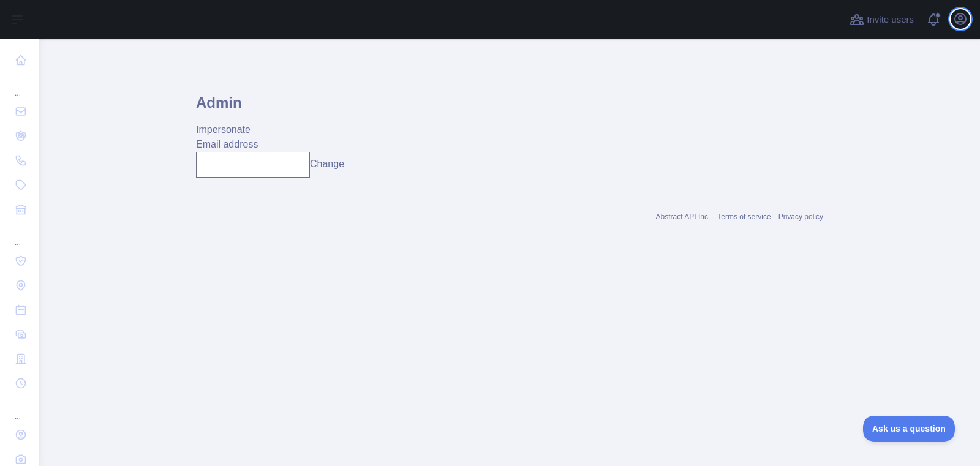  What do you see at coordinates (800, 217) in the screenshot?
I see `a: Privacy policy` at bounding box center [800, 217].